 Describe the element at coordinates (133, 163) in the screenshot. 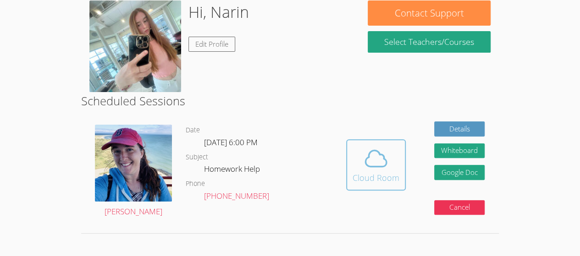

I see `img: avatar.png` at that location.